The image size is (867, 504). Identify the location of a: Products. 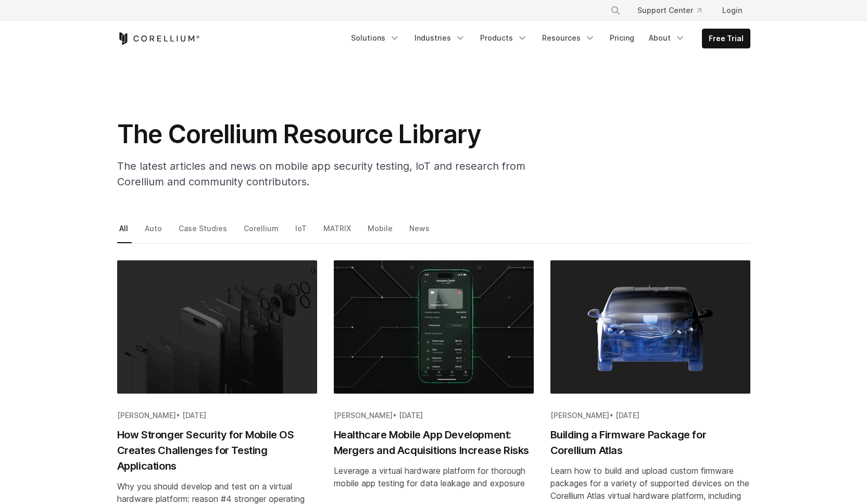
(504, 38).